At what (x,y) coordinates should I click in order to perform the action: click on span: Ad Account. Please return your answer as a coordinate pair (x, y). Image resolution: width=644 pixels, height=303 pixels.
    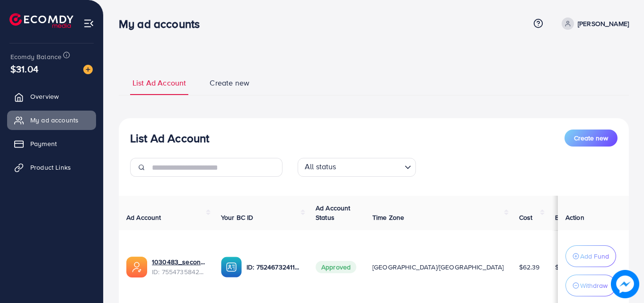
    Looking at the image, I should click on (144, 217).